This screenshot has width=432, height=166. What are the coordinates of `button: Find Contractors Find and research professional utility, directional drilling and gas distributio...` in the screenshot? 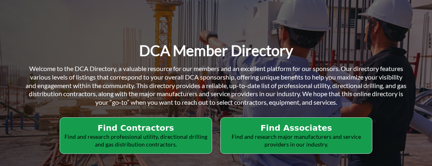 It's located at (136, 135).